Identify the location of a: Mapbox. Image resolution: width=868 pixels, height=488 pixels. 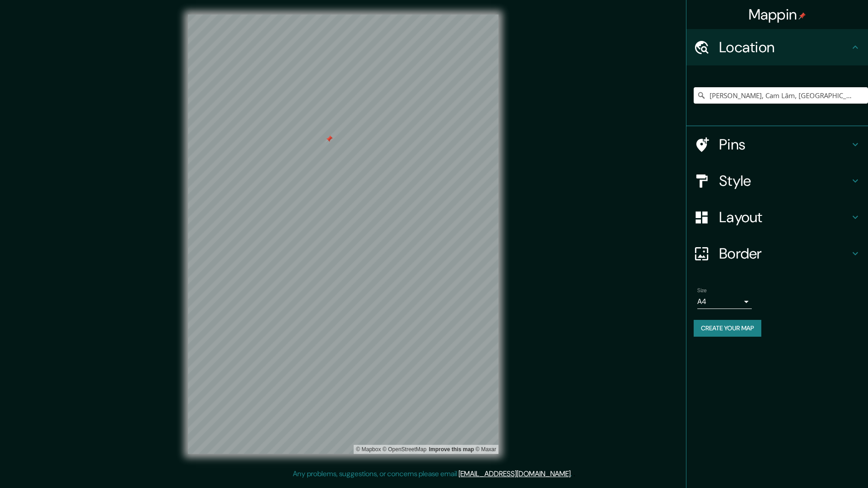
(368, 449).